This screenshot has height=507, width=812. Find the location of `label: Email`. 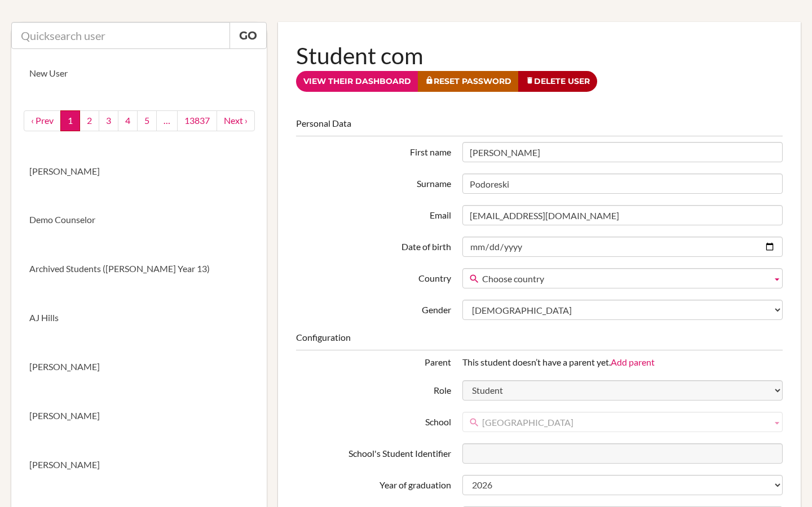

label: Email is located at coordinates (374, 214).